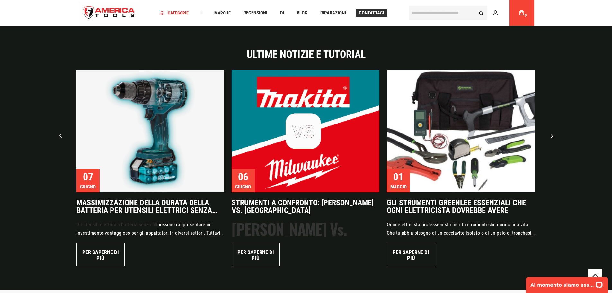 The image size is (612, 293). Describe the element at coordinates (222, 13) in the screenshot. I see `a: Marche` at that location.